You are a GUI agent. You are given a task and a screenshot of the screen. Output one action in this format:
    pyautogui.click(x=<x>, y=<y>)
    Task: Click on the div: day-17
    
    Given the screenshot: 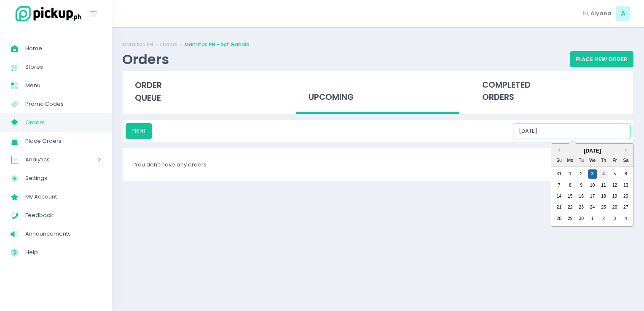 What is the action you would take?
    pyautogui.click(x=592, y=196)
    